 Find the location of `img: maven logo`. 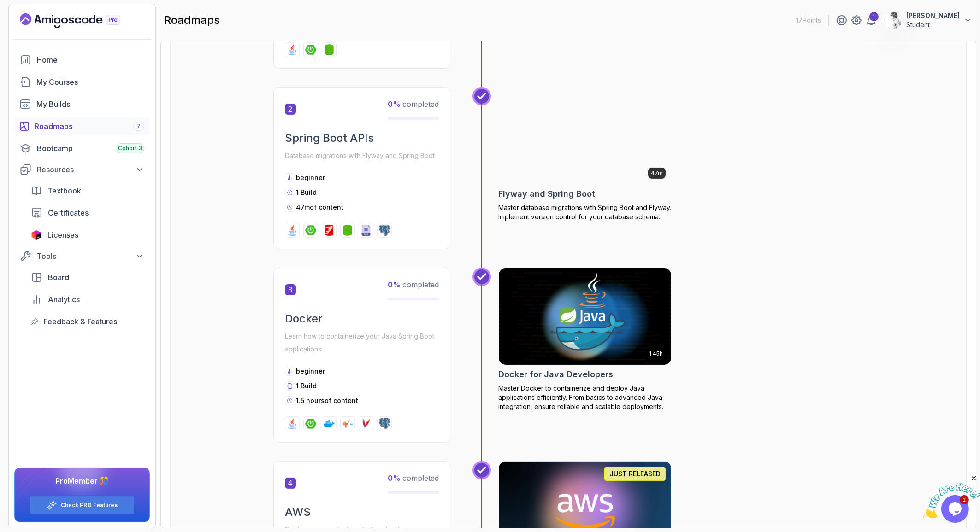

img: maven logo is located at coordinates (366, 424).